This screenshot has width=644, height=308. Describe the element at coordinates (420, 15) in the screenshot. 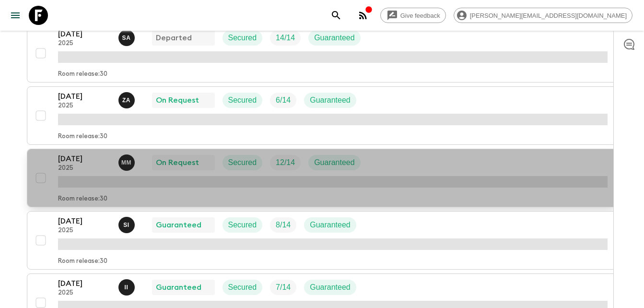

I see `span: Give feedback` at that location.